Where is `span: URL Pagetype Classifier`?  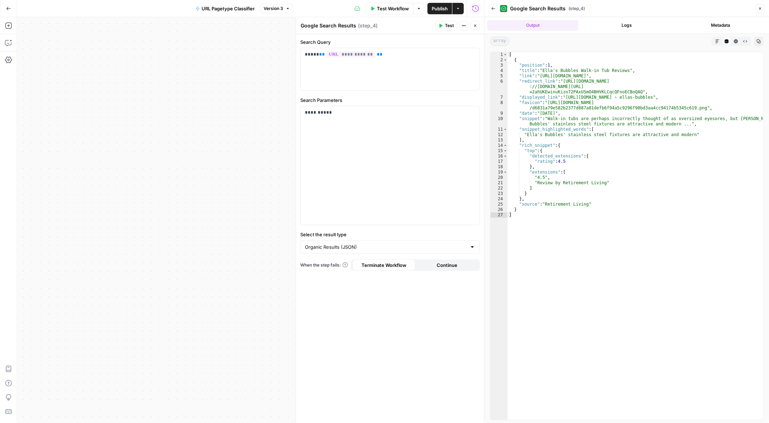
span: URL Pagetype Classifier is located at coordinates (228, 9).